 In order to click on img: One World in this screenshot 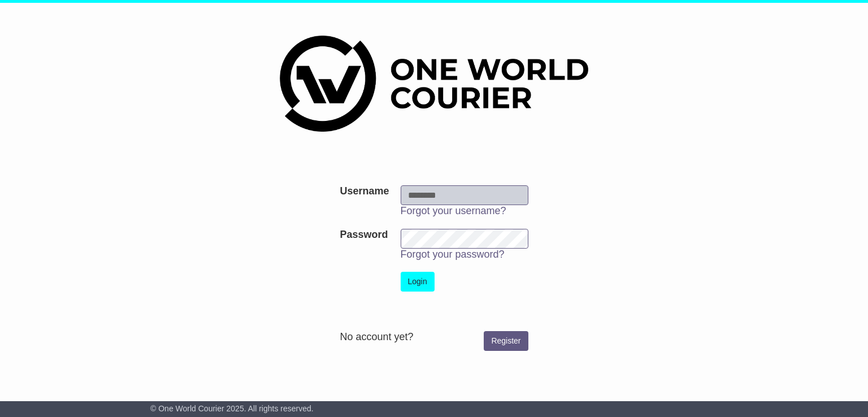, I will do `click(434, 83)`.